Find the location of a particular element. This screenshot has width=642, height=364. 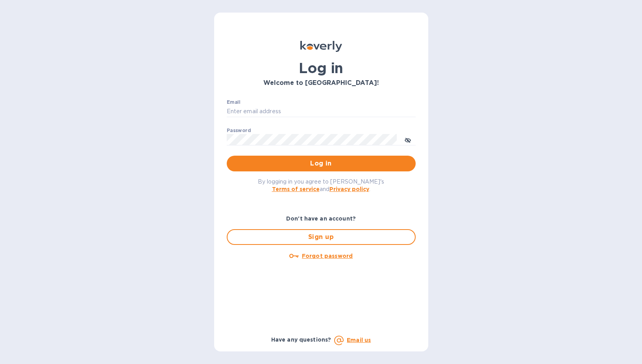

b: Don't have an account? is located at coordinates (321, 219).